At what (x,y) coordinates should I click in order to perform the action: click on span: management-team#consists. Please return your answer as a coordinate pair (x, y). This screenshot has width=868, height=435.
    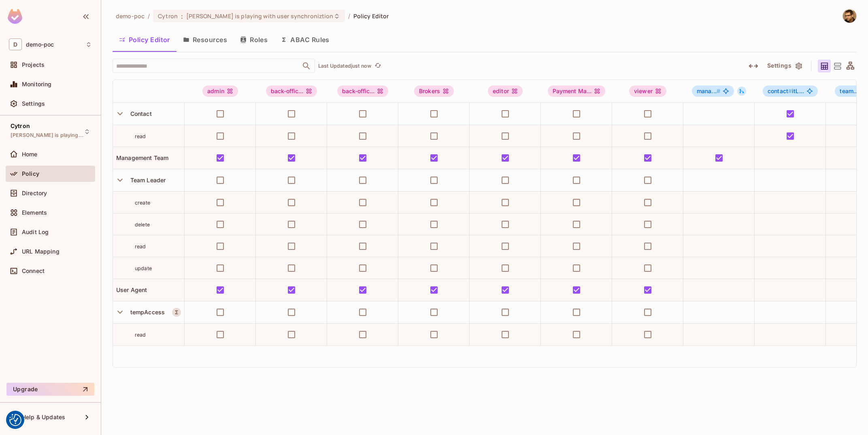
    Looking at the image, I should click on (713, 91).